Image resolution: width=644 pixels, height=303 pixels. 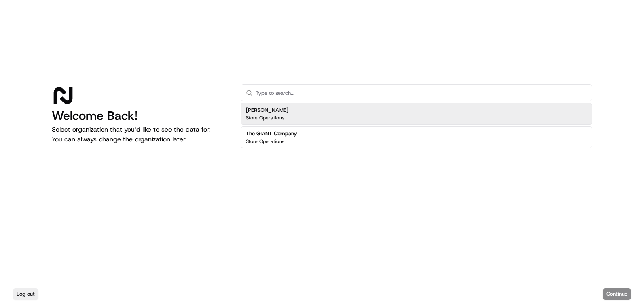 What do you see at coordinates (271, 134) in the screenshot?
I see `h2: The GIANT Company` at bounding box center [271, 134].